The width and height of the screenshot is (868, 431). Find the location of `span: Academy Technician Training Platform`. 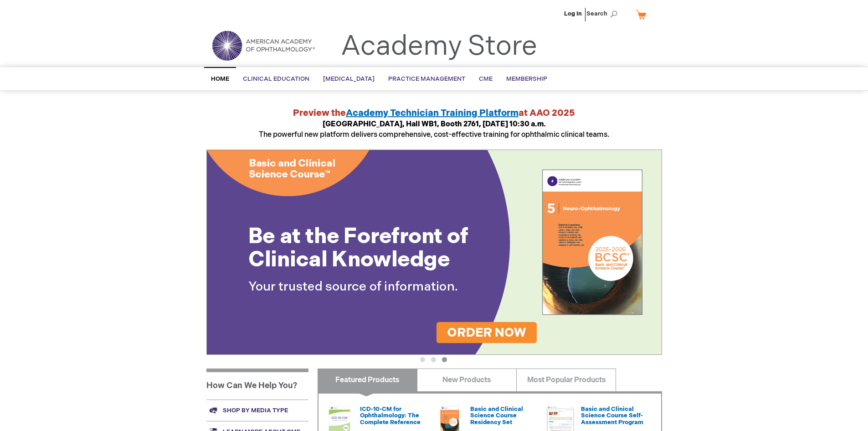

span: Academy Technician Training Platform is located at coordinates (432, 113).